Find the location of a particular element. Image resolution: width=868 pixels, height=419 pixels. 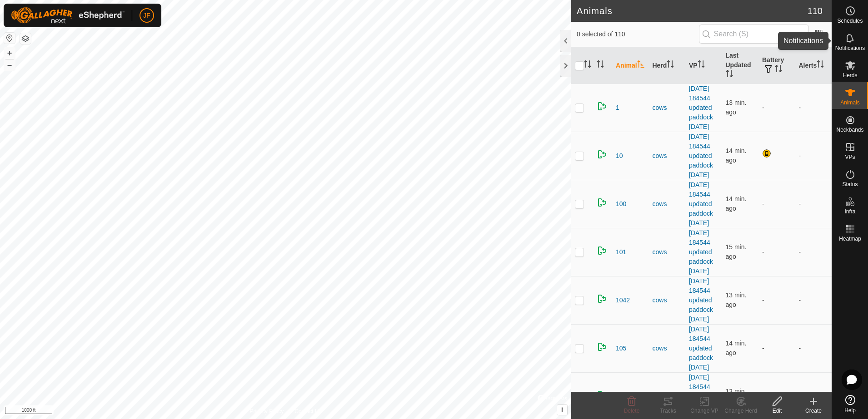

span: Animals is located at coordinates (850, 102).